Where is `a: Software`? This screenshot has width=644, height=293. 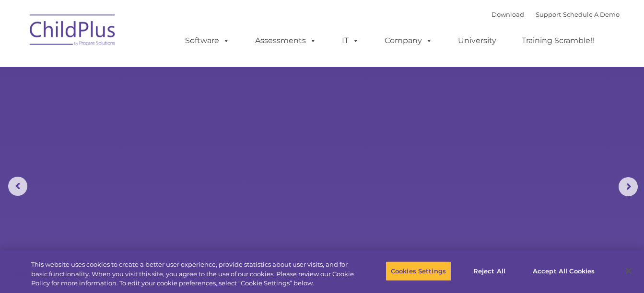 a: Software is located at coordinates (207, 41).